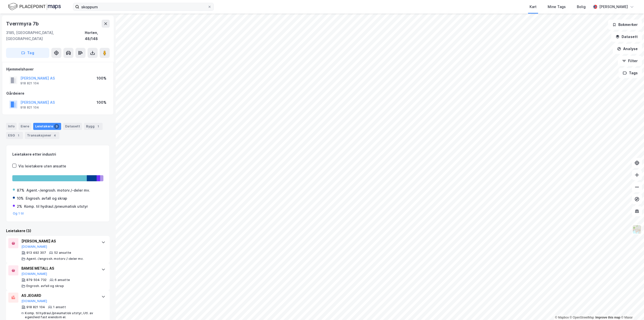 Image resolution: width=644 pixels, height=320 pixels. Describe the element at coordinates (56, 127) in the screenshot. I see `div: 3` at that location.